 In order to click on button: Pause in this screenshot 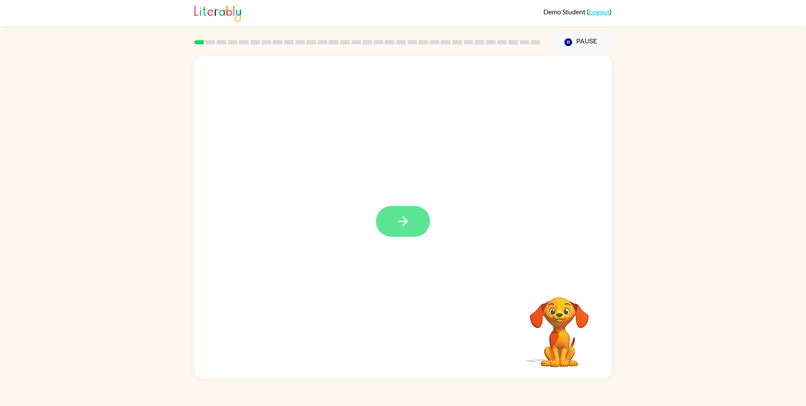, I will do `click(581, 42)`.